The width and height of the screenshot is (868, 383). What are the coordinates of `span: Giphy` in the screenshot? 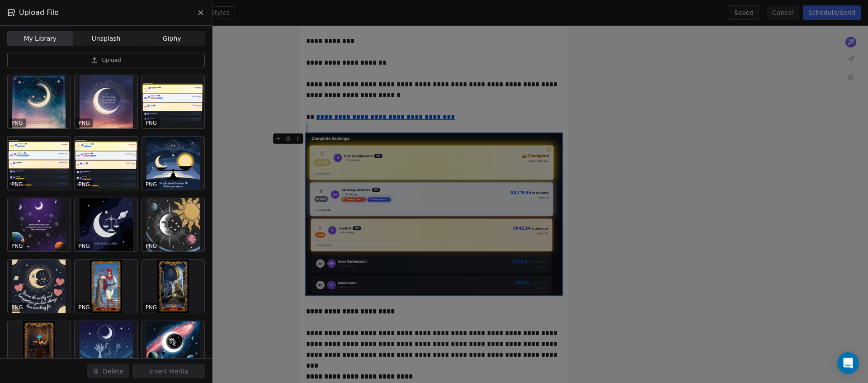 It's located at (172, 38).